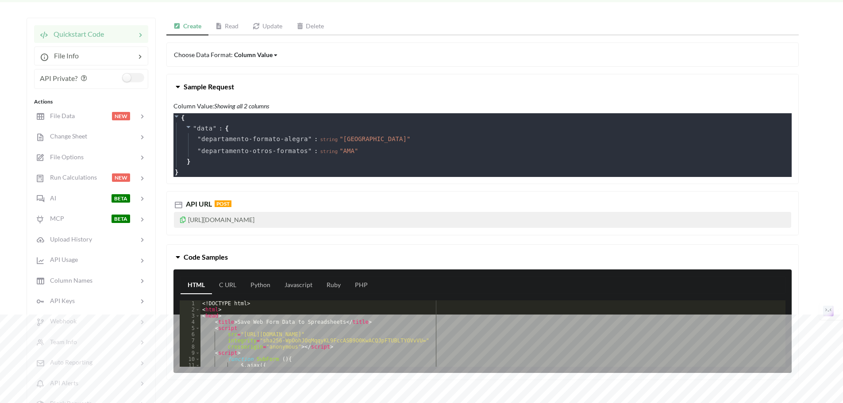 The width and height of the screenshot is (843, 403). I want to click on button: Code Samples, so click(482, 257).